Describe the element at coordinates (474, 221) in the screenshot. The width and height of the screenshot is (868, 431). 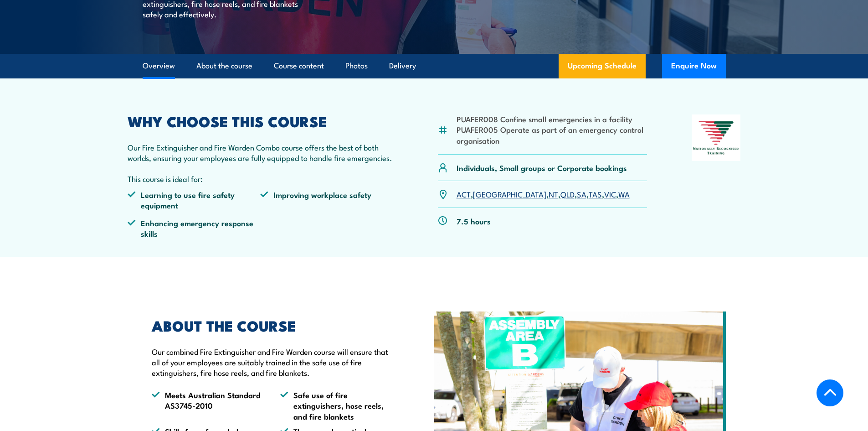
I see `p: 7.5 hours` at that location.